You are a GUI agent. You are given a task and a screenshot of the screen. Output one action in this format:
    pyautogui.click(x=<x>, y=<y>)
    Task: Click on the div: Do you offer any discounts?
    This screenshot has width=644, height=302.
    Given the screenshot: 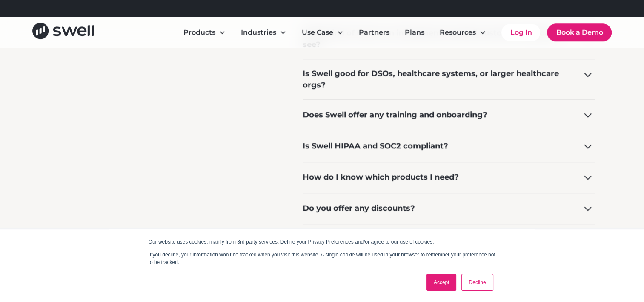 What is the action you would take?
    pyautogui.click(x=359, y=208)
    